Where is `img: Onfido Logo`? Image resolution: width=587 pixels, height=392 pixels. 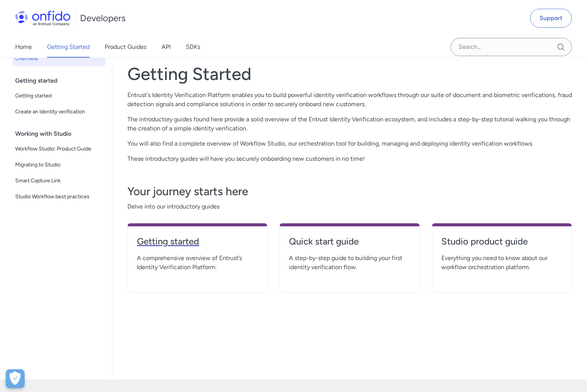 img: Onfido Logo is located at coordinates (43, 18).